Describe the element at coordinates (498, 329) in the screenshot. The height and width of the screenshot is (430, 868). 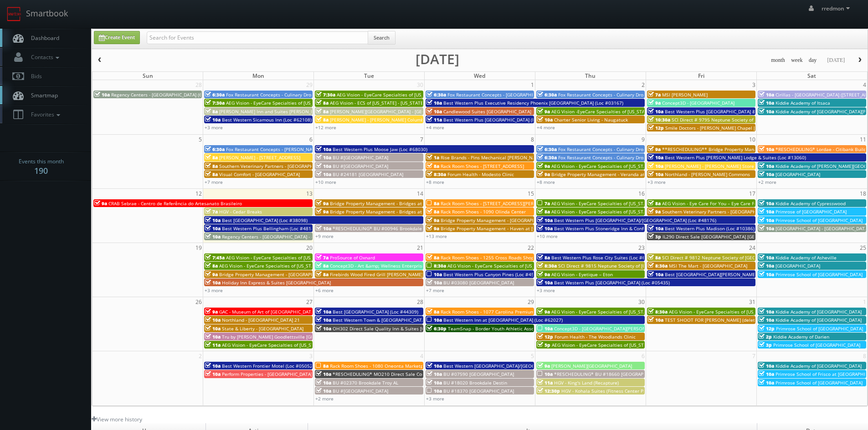
I see `span: TeamSnap - Border Youth Athletic Association` at that location.